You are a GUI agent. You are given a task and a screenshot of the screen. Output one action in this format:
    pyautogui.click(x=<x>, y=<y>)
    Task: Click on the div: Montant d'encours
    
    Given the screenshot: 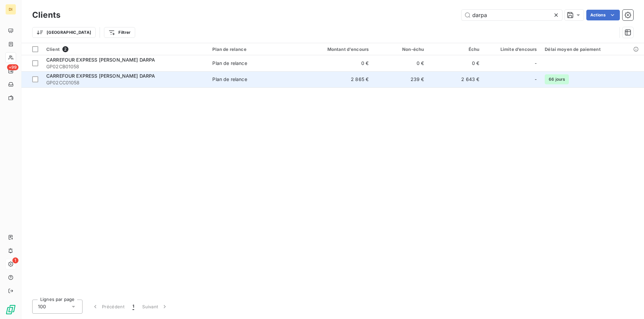 What is the action you would take?
    pyautogui.click(x=335, y=49)
    